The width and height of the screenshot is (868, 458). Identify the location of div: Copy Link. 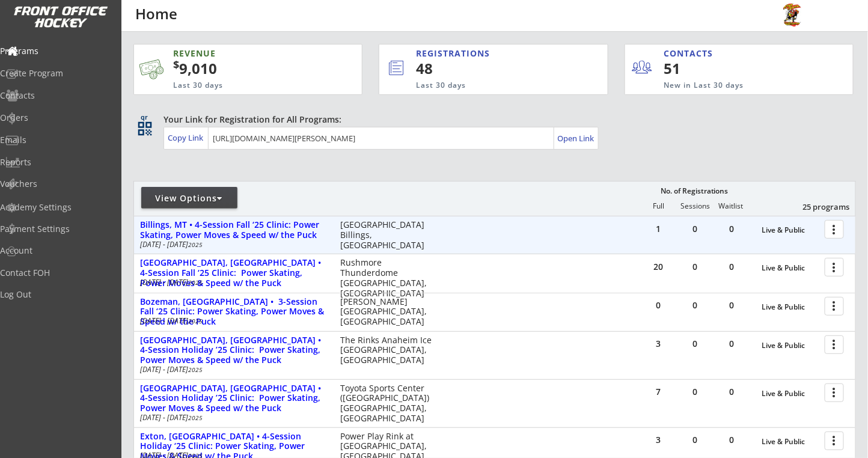
(186, 137).